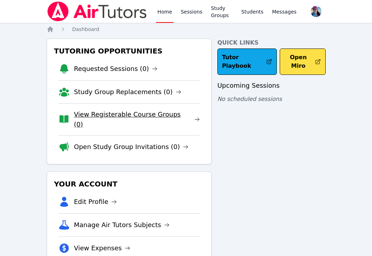 The image size is (372, 256). I want to click on a: View Registerable Course Groups (0), so click(137, 119).